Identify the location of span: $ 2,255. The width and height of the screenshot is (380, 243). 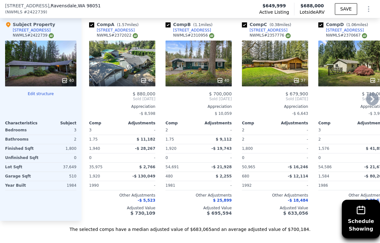
(224, 176).